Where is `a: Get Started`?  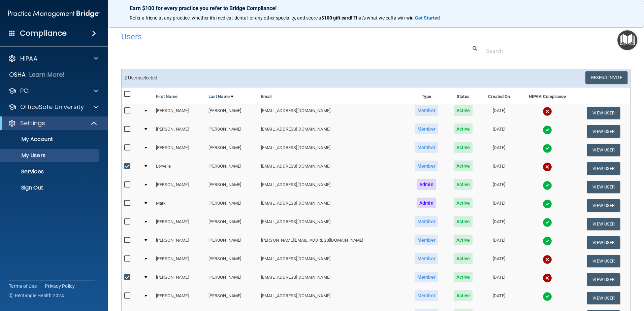
a: Get Started is located at coordinates (428, 18).